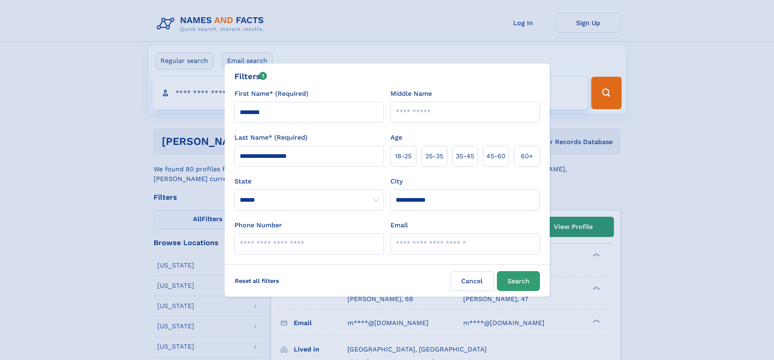  I want to click on label: Reset all filters, so click(257, 281).